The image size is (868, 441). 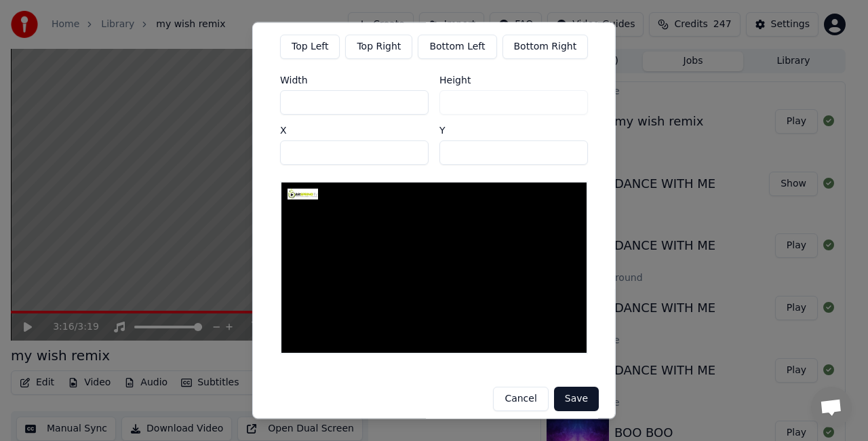 What do you see at coordinates (457, 47) in the screenshot?
I see `button: Bottom Left` at bounding box center [457, 47].